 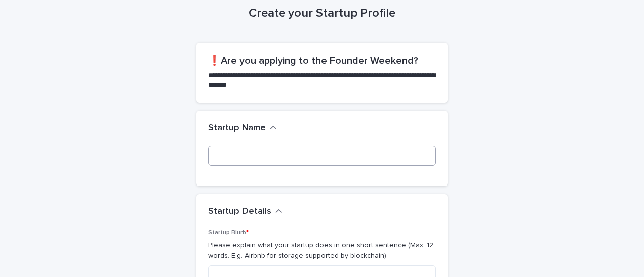 I want to click on h2: Startup Name, so click(x=237, y=128).